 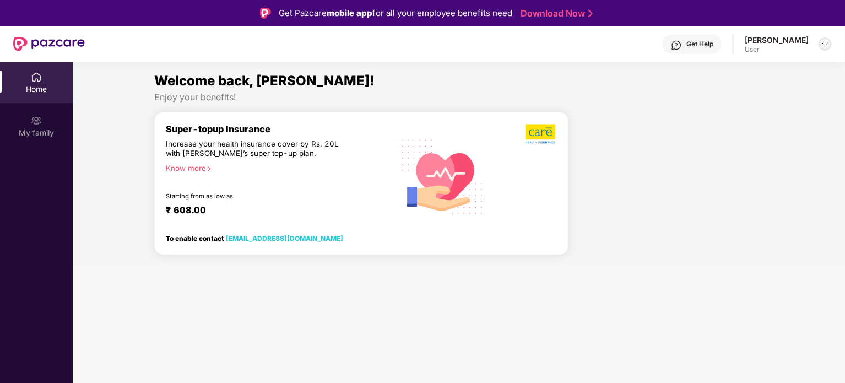 I want to click on img: b5dec4f62d2307b9de63beb79f102df3.png, so click(x=541, y=134).